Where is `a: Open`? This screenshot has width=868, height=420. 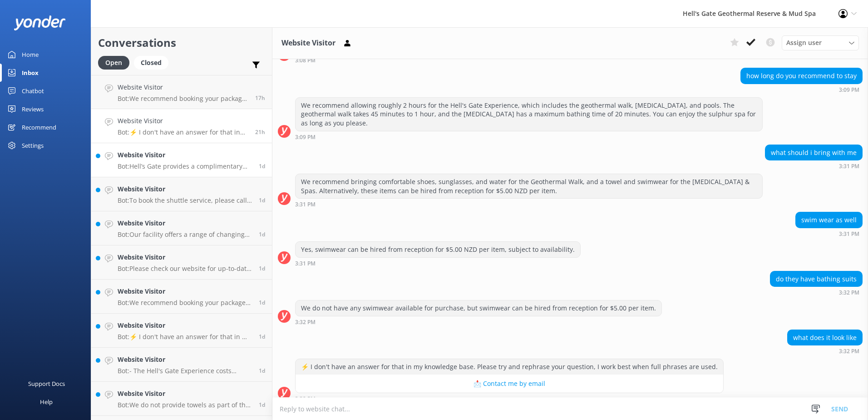
a: Open is located at coordinates (116, 62).